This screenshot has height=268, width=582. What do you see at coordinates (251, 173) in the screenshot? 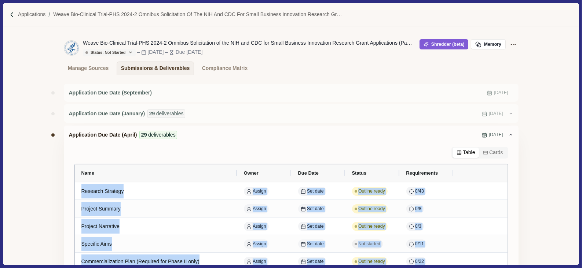
I see `span: Owner` at bounding box center [251, 173].